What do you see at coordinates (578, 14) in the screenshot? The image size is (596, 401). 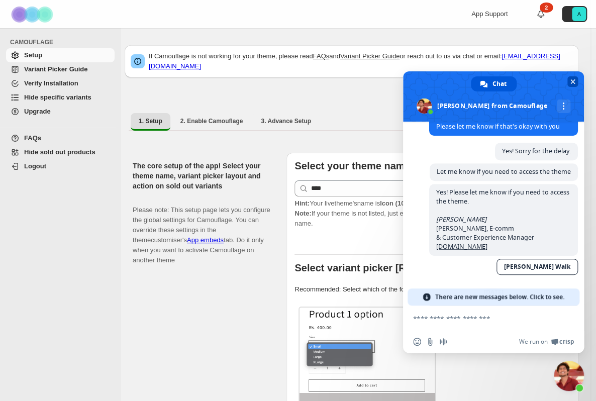 I see `text: A` at bounding box center [578, 14].